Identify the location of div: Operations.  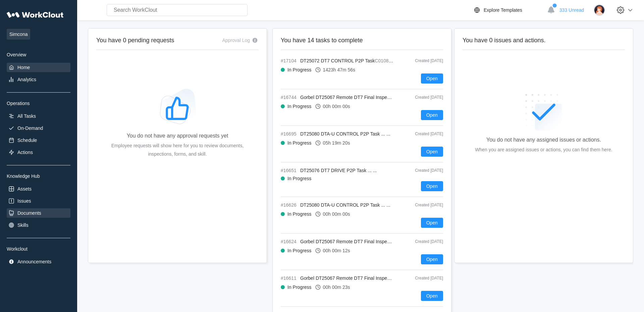
(39, 103).